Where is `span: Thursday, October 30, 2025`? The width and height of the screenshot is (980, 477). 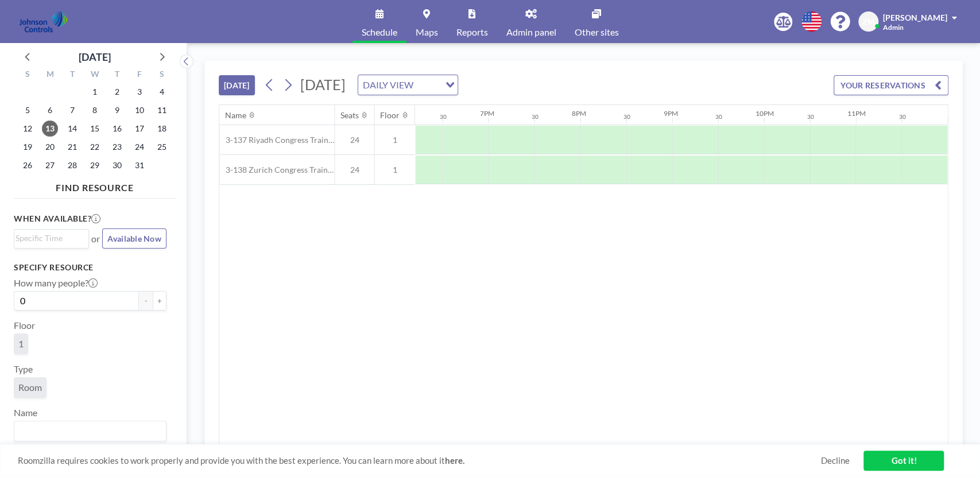
span: Thursday, October 30, 2025 is located at coordinates (117, 166).